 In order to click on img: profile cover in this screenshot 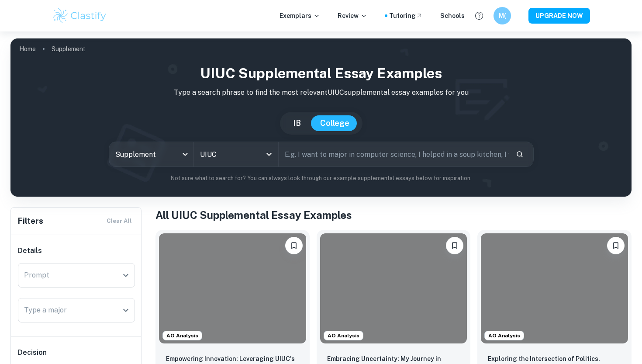, I will do `click(321, 117)`.